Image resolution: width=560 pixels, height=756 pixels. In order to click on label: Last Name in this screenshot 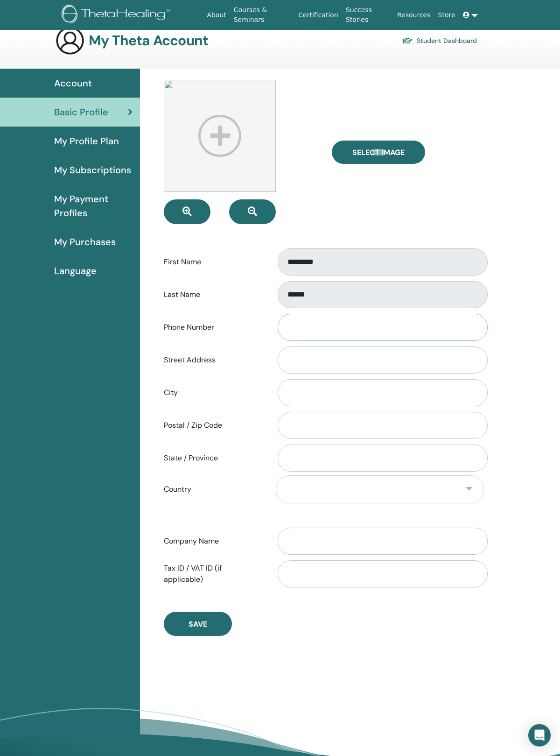, I will do `click(213, 295)`.